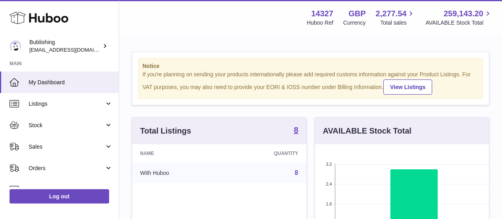 The image size is (502, 219). What do you see at coordinates (329, 164) in the screenshot?
I see `text: 3.2` at bounding box center [329, 164].